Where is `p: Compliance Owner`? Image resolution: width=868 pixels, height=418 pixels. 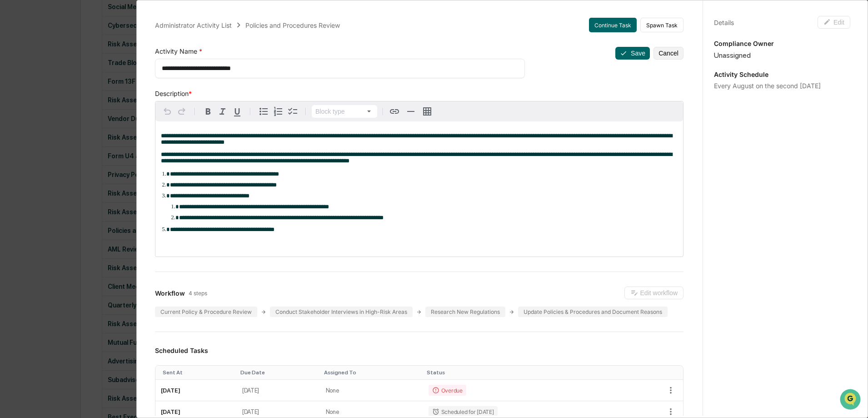
p: Compliance Owner is located at coordinates (782, 43).